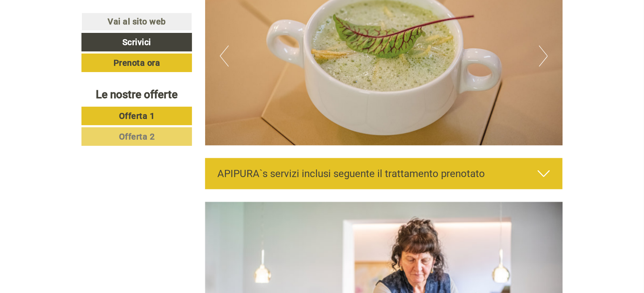 Image resolution: width=644 pixels, height=293 pixels. I want to click on a: Vai al sito web, so click(136, 22).